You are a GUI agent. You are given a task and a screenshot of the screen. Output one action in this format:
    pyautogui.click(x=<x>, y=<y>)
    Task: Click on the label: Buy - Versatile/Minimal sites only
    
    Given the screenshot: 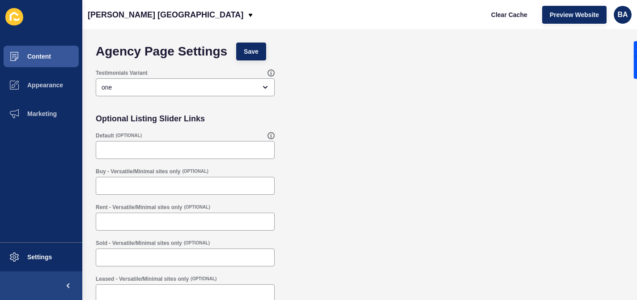 What is the action you would take?
    pyautogui.click(x=138, y=171)
    